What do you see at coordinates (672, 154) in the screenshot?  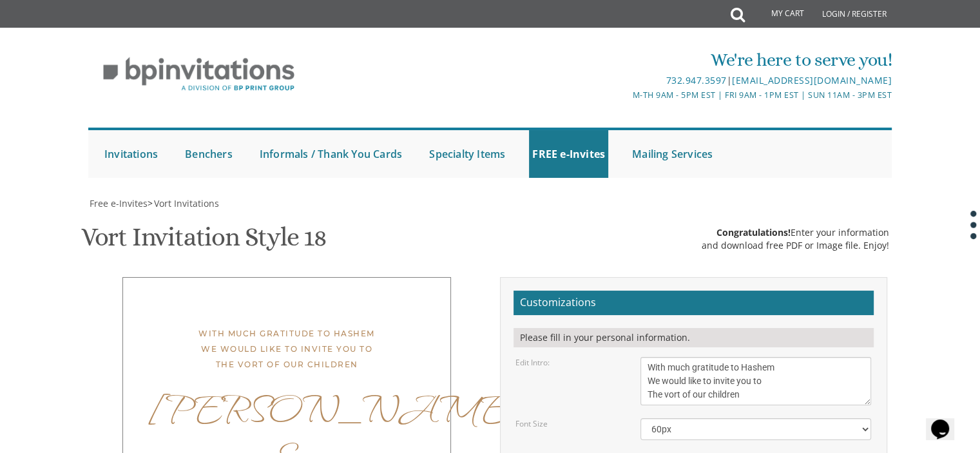 I see `a: Mailing Services` at bounding box center [672, 154].